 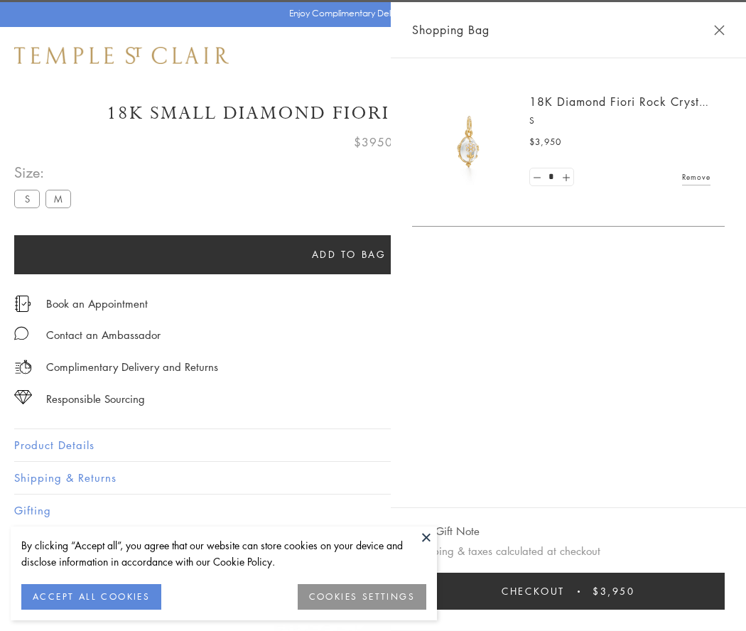 I want to click on div: By clicking “Accept all”, you agree that our website can store cookies on your device and disclos..., so click(x=224, y=554).